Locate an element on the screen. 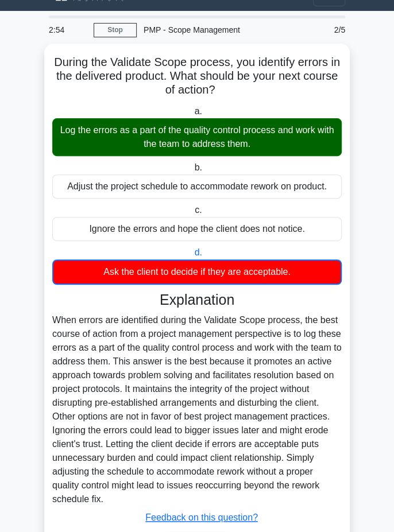  span: a. is located at coordinates (198, 111).